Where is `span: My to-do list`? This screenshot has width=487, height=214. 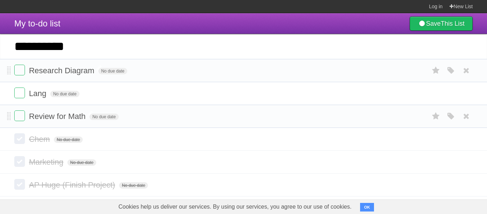
span: My to-do list is located at coordinates (37, 23).